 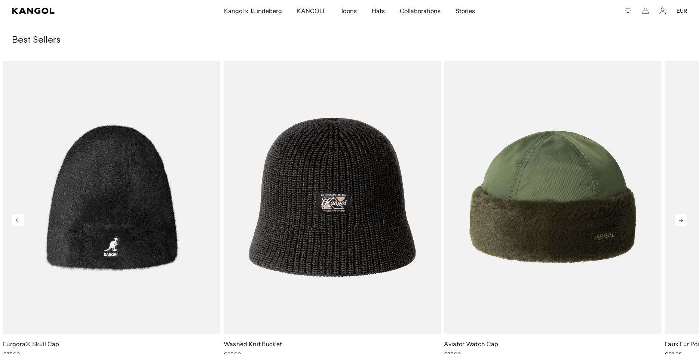 What do you see at coordinates (628, 11) in the screenshot?
I see `summary: Search here` at bounding box center [628, 11].